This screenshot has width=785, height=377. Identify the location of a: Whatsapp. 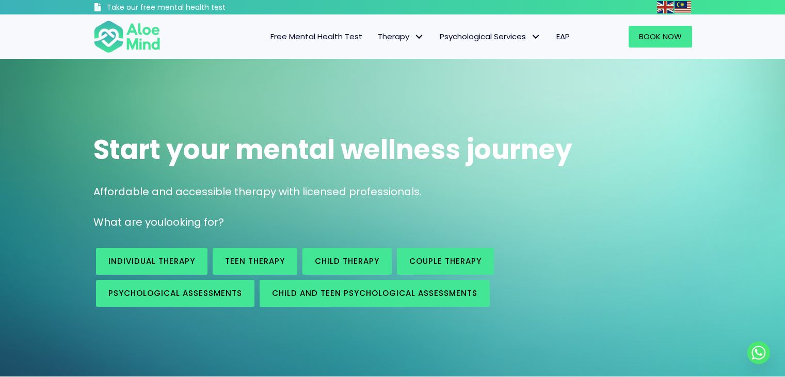
(758, 352).